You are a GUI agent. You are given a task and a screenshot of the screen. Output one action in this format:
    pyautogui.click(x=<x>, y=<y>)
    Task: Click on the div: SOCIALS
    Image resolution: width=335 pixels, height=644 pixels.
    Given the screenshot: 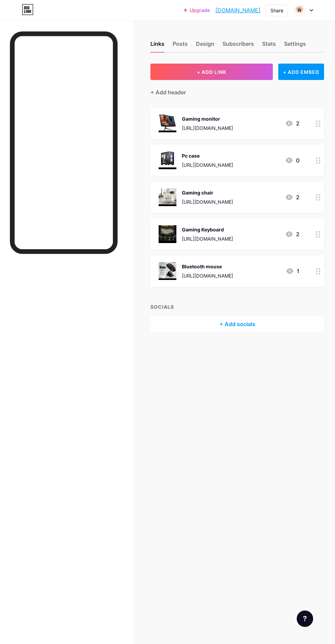 What is the action you would take?
    pyautogui.click(x=237, y=307)
    